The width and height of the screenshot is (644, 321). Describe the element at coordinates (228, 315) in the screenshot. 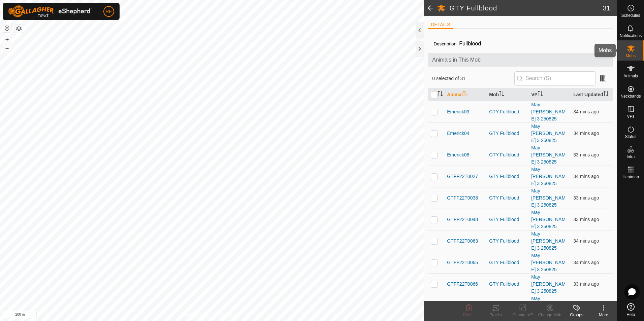

I see `a: Contact Us` at that location.